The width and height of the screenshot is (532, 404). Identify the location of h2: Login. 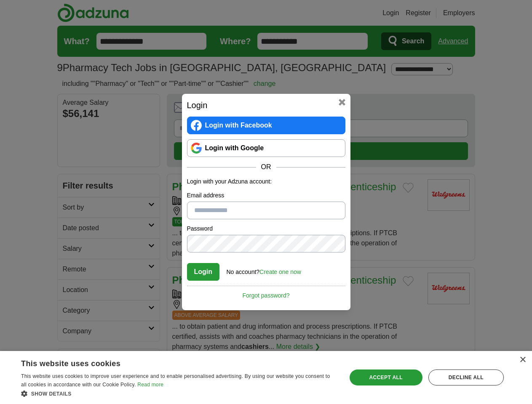
(266, 105).